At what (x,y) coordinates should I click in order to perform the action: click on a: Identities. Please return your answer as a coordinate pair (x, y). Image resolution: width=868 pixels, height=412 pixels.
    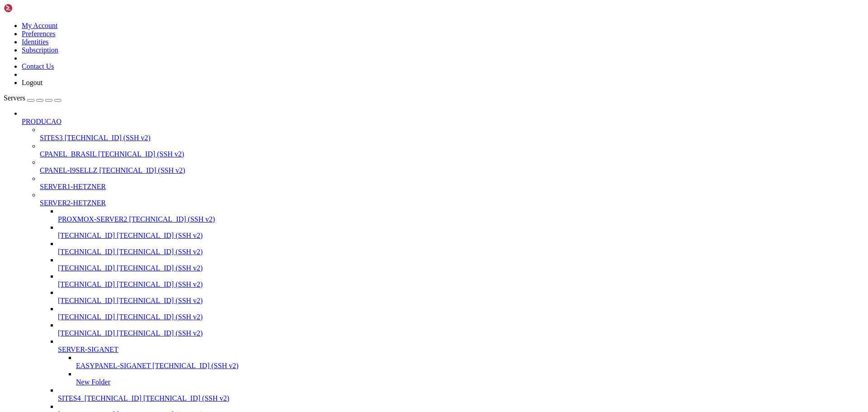
    Looking at the image, I should click on (35, 41).